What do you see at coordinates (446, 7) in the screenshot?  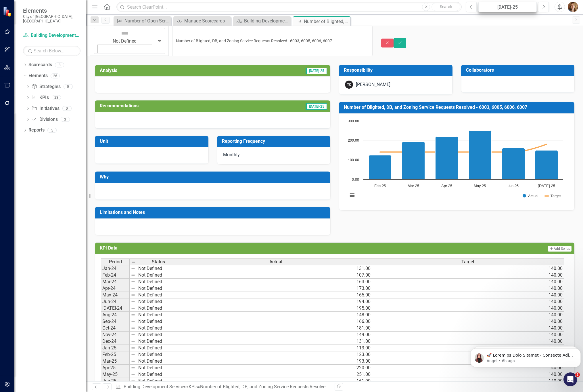 I see `button: Search` at bounding box center [446, 7].